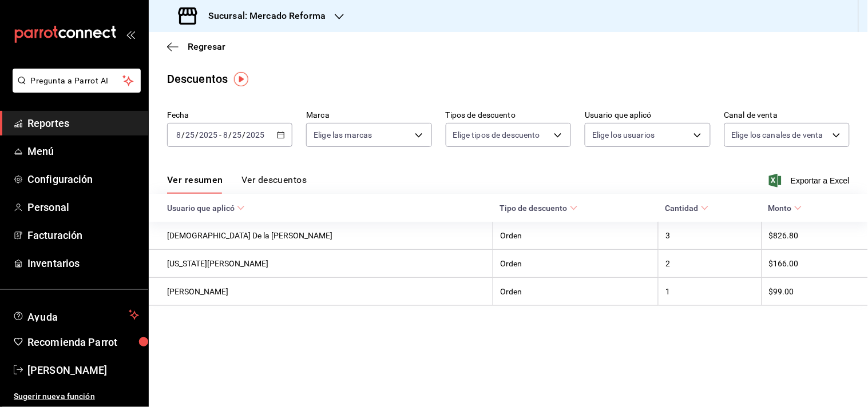  I want to click on span: Menú, so click(83, 151).